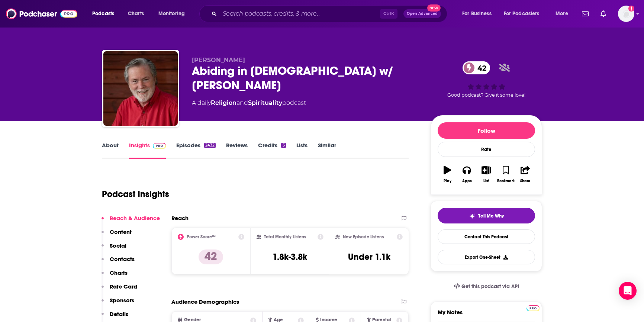 The image size is (644, 322). I want to click on button: List, so click(486, 174).